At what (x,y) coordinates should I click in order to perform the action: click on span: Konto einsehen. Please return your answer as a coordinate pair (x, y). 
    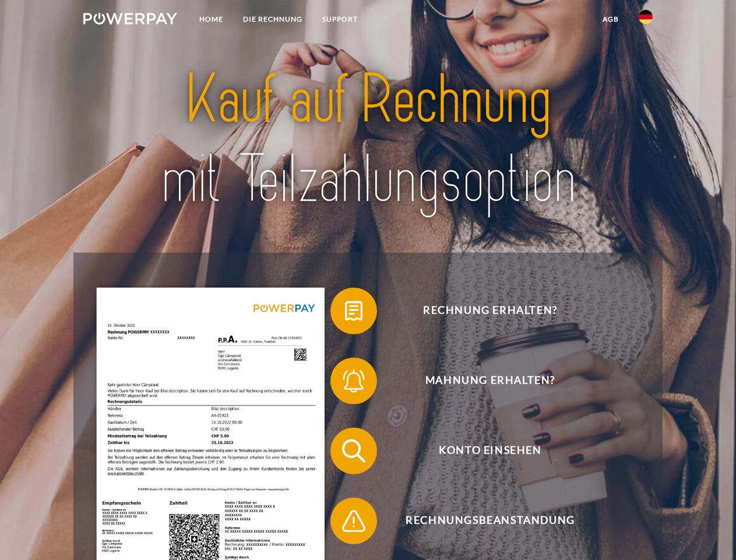
    Looking at the image, I should click on (491, 450).